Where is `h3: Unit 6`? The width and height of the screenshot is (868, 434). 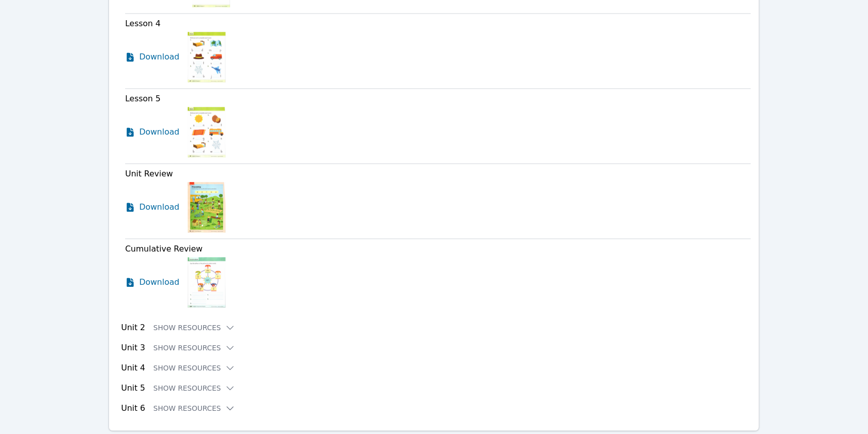 h3: Unit 6 is located at coordinates (133, 409).